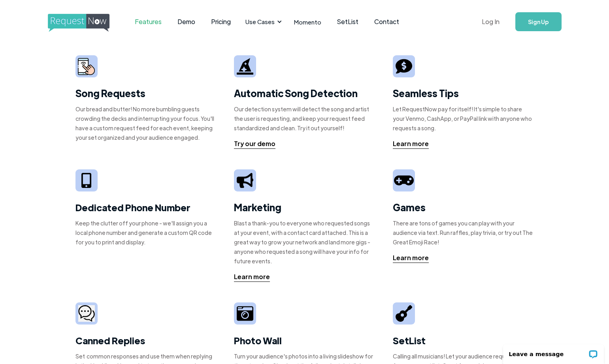  Describe the element at coordinates (308, 22) in the screenshot. I see `a: Momento` at that location.